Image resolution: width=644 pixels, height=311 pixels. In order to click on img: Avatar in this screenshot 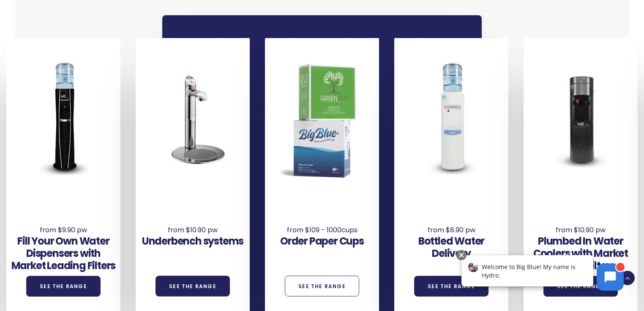, I will do `click(21, 19)`.